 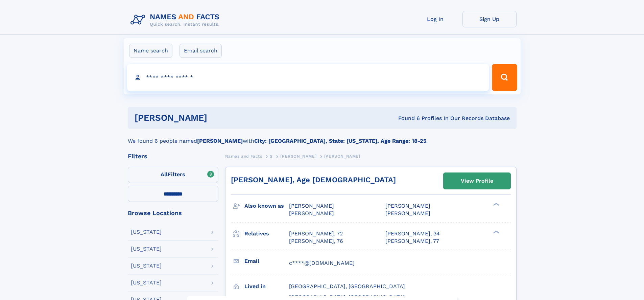 What do you see at coordinates (267, 206) in the screenshot?
I see `h3: Also known as` at bounding box center [267, 206].